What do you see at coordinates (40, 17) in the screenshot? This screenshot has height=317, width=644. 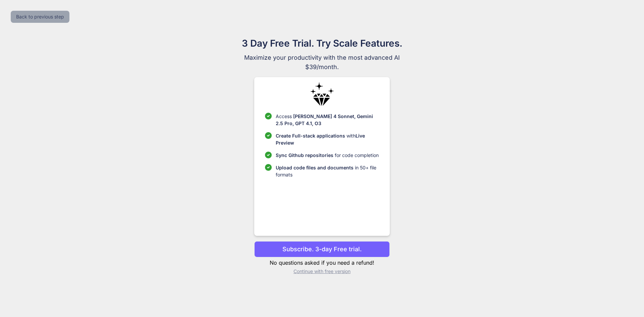 I see `button: Back to previous step` at bounding box center [40, 17].